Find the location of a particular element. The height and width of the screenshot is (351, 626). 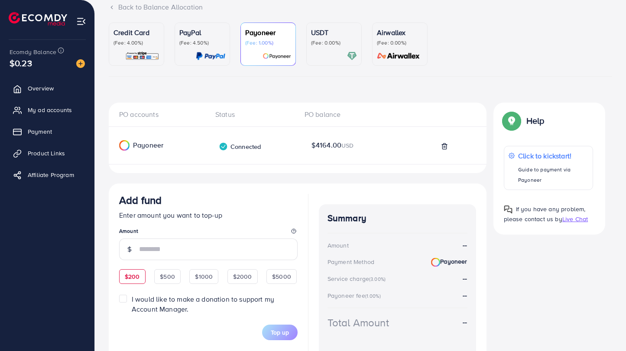

span: Payment is located at coordinates (40, 132).